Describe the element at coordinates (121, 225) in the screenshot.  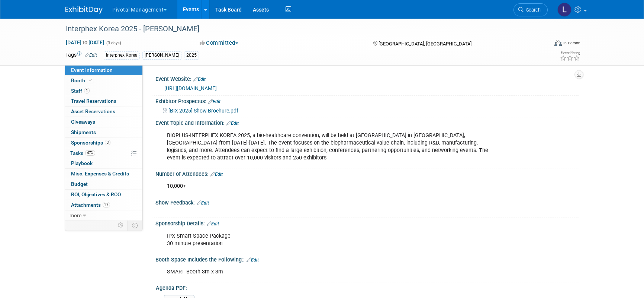
I see `td: Personalize Event Tab Strip` at that location.